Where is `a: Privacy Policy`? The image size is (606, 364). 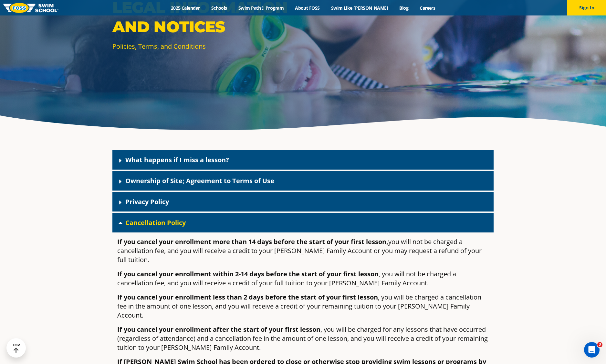
a: Privacy Policy is located at coordinates (147, 202).